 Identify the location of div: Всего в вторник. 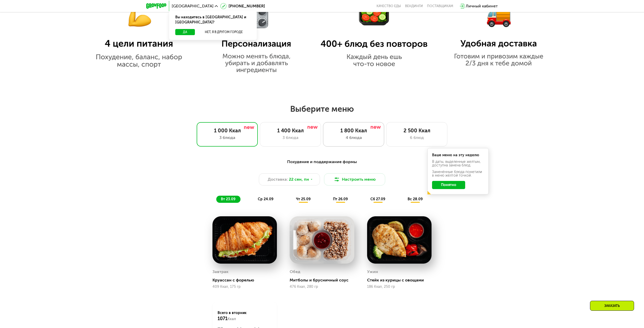
(245, 316).